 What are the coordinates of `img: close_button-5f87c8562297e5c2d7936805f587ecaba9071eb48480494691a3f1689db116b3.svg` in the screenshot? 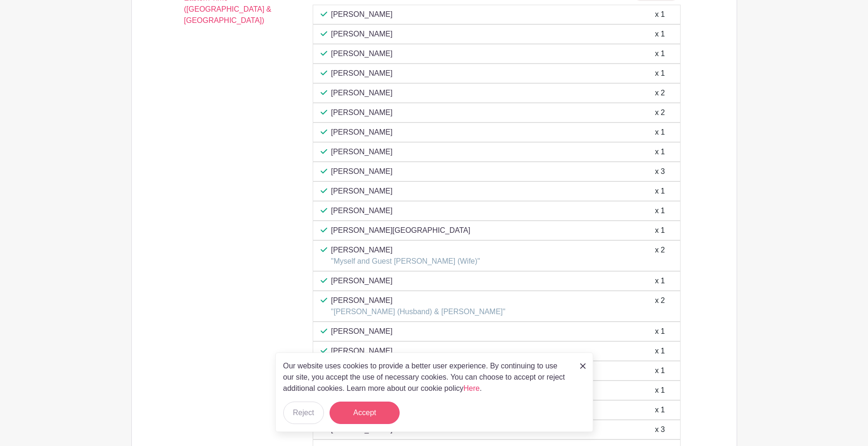 It's located at (583, 366).